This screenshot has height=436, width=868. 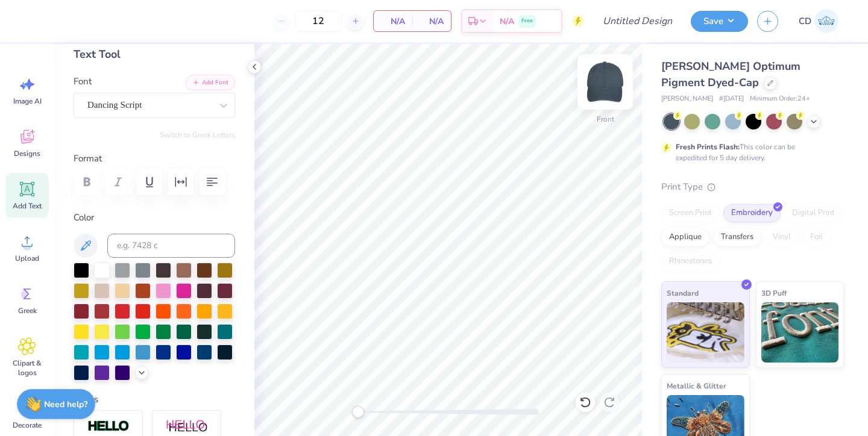 I want to click on input: Untitled Design, so click(x=637, y=21).